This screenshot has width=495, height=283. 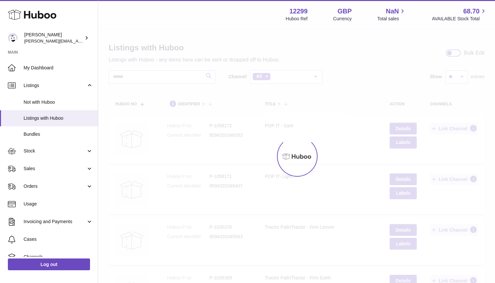 I want to click on strong: GBP, so click(x=345, y=11).